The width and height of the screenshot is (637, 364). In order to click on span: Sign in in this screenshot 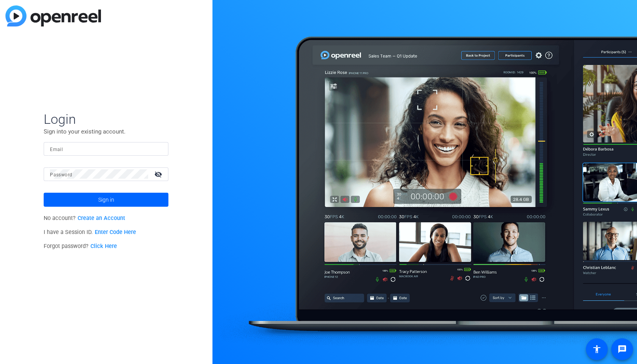, I will do `click(106, 200)`.